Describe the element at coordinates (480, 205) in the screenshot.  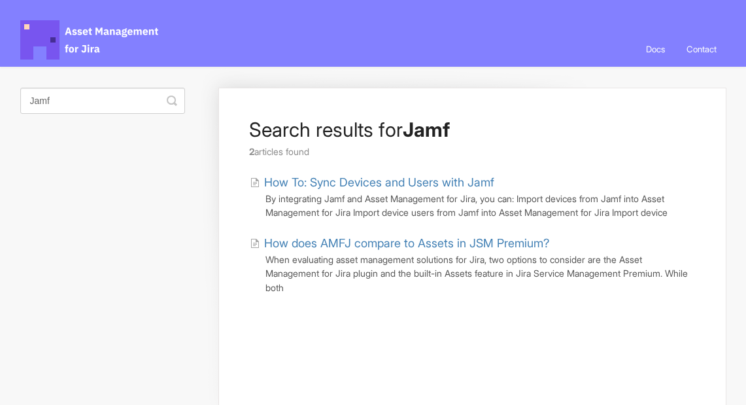
I see `p: By integrating Jamf and Asset Management for Jira, you can: Import devices from Jamf into Asset M...` at that location.